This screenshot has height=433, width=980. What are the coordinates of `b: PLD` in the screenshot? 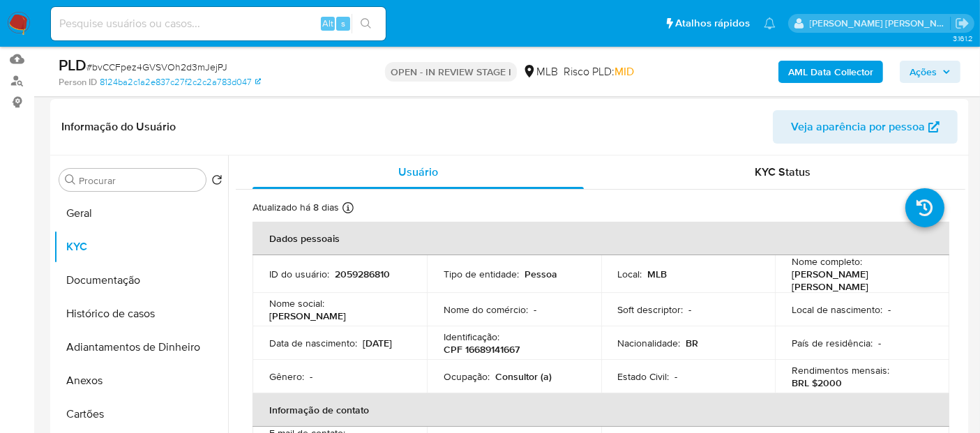 It's located at (72, 64).